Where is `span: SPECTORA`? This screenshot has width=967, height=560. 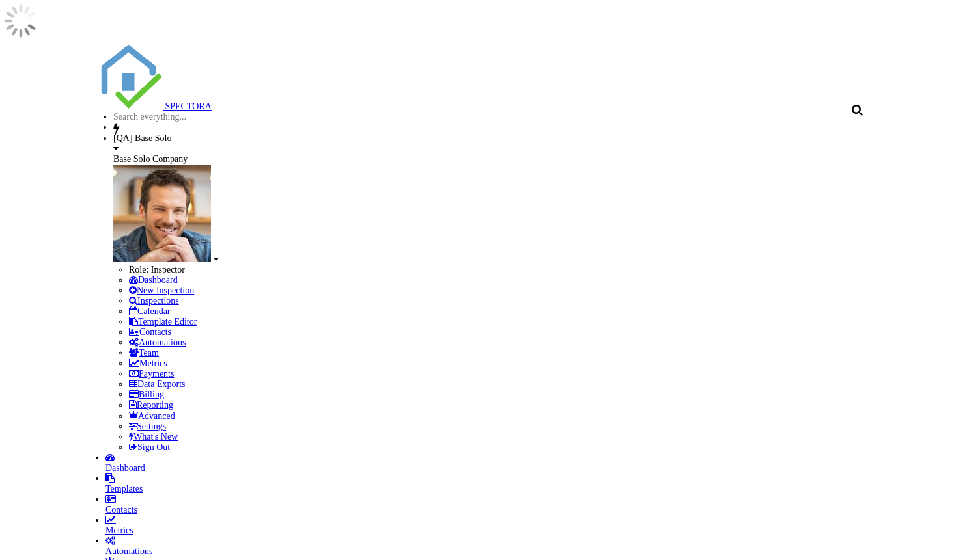
span: SPECTORA is located at coordinates (188, 106).